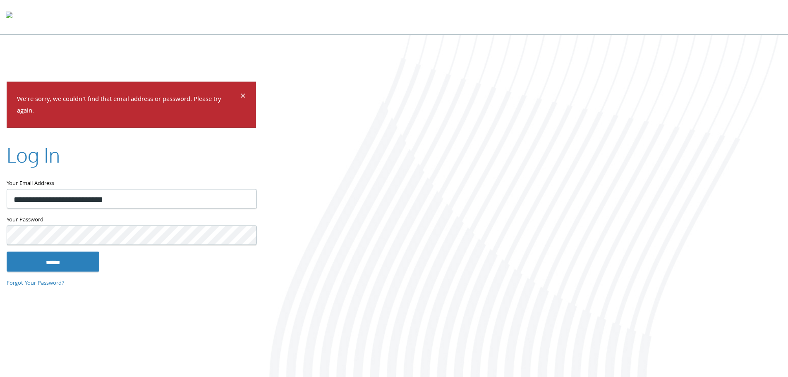 The image size is (788, 377). Describe the element at coordinates (36, 283) in the screenshot. I see `a: Forgot Your Password?` at that location.